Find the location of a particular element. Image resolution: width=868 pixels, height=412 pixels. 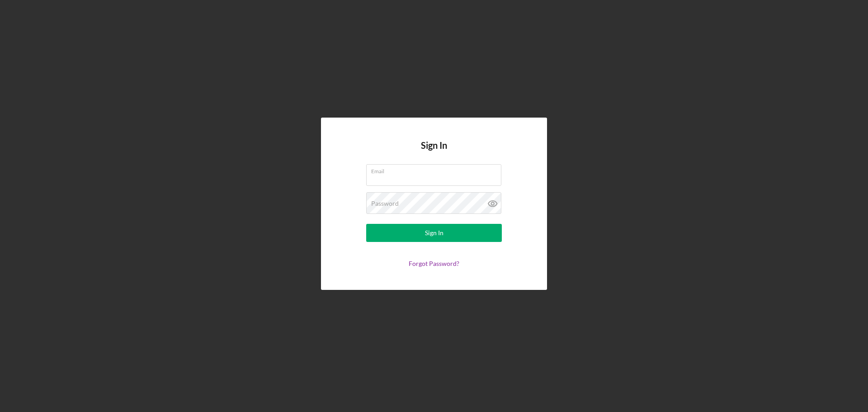

button: Sign In is located at coordinates (434, 233).